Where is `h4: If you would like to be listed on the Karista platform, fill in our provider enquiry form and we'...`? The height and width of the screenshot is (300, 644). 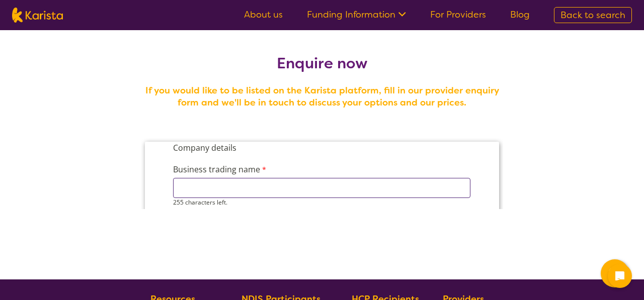
h4: If you would like to be listed on the Karista platform, fill in our provider enquiry form and we'... is located at coordinates (322, 97).